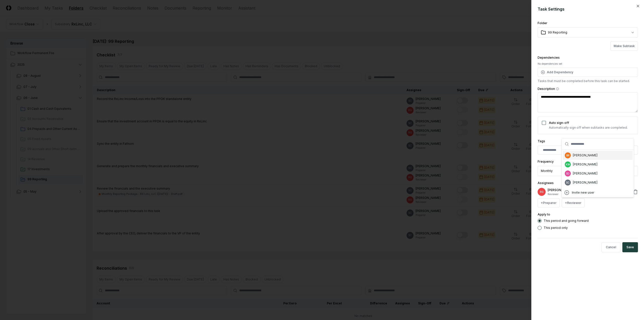 Image resolution: width=644 pixels, height=320 pixels. Describe the element at coordinates (630, 247) in the screenshot. I see `button: Save` at that location.